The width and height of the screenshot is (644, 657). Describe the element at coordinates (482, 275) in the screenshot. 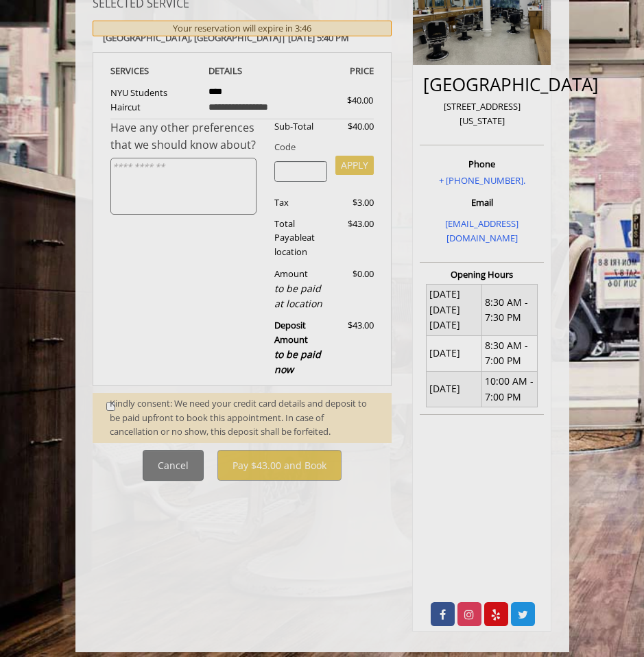

I see `h3: Opening Hours` at that location.